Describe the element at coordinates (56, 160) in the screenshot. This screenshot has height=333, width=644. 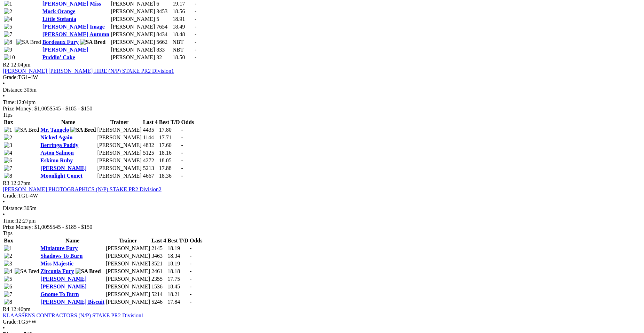
I see `a: Eskimo Ruby` at that location.